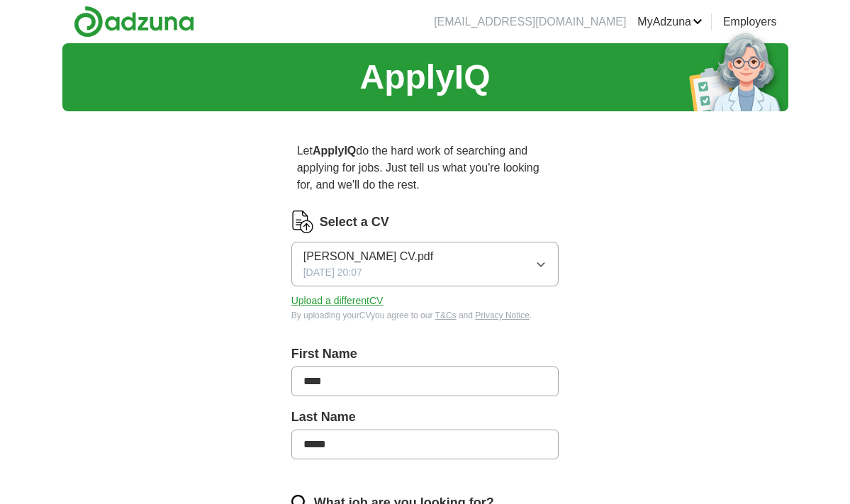 Image resolution: width=850 pixels, height=504 pixels. I want to click on label: Select a CV, so click(355, 222).